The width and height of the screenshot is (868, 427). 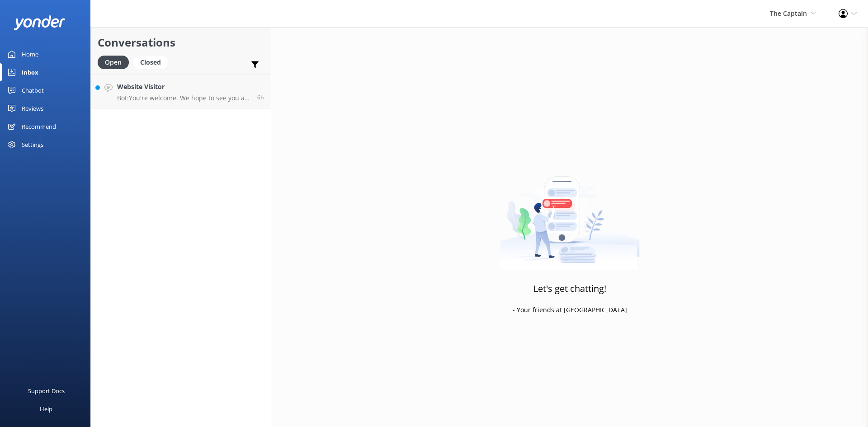 I want to click on h2: Conversations, so click(x=181, y=43).